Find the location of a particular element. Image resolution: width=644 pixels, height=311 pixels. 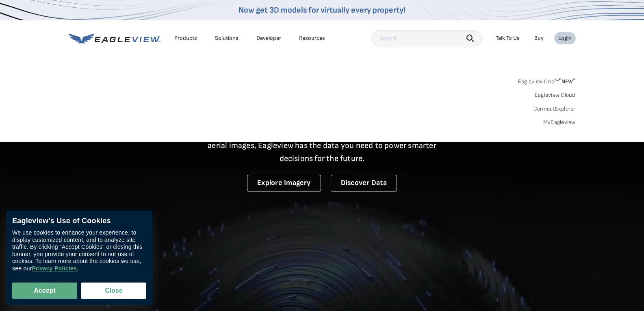

div: Eagleview’s Use of Cookies is located at coordinates (79, 221).